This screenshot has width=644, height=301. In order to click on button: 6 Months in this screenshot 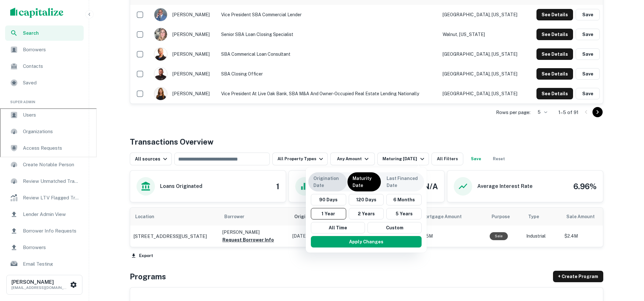, I will do `click(404, 200)`.